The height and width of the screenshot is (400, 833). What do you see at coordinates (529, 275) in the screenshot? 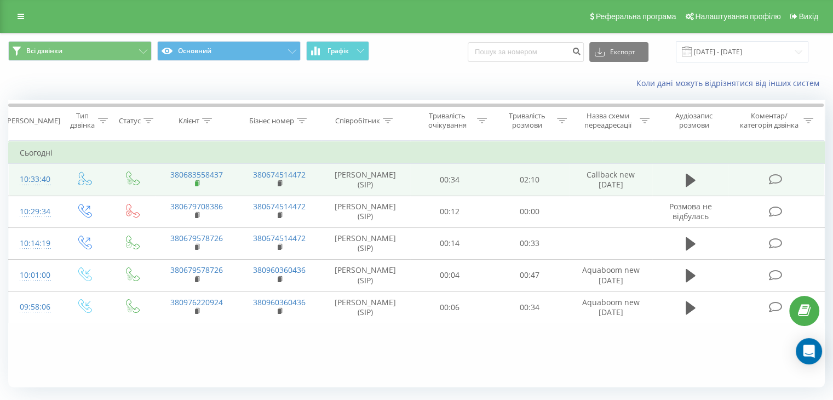
I see `td: 00:47` at bounding box center [529, 275].